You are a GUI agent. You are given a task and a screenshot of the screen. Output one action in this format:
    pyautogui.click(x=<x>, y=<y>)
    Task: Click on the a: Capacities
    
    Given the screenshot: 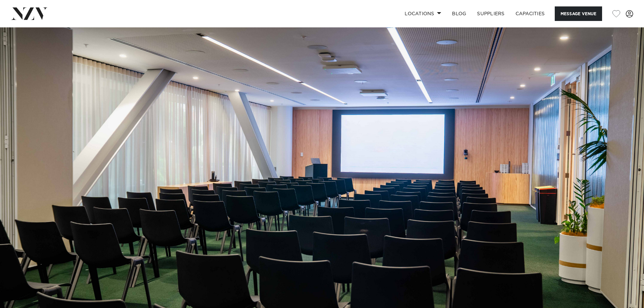 What is the action you would take?
    pyautogui.click(x=530, y=14)
    